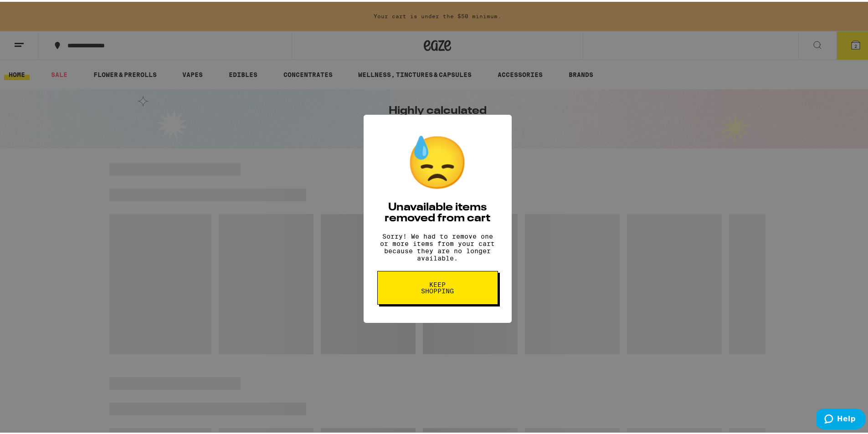  Describe the element at coordinates (437, 246) in the screenshot. I see `p: Sorry! We had to remove one or more items from your cart because they are no longer available.` at that location.